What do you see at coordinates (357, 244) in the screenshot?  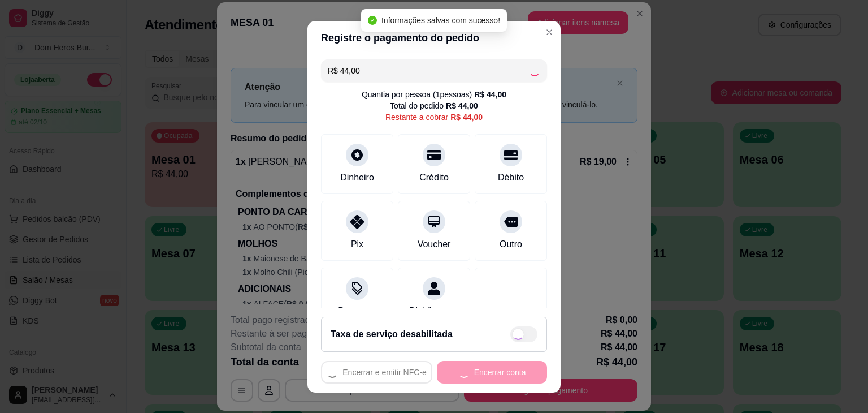 I see `div: Pix` at bounding box center [357, 244].